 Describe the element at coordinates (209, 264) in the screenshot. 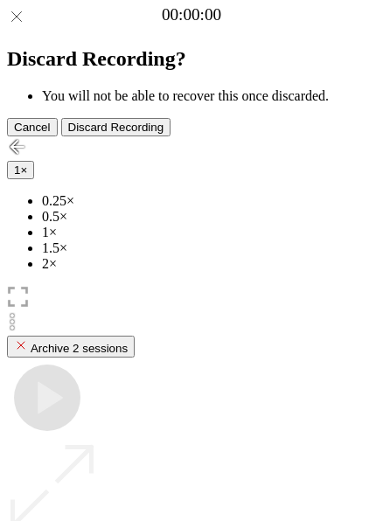

I see `li: 2×` at that location.